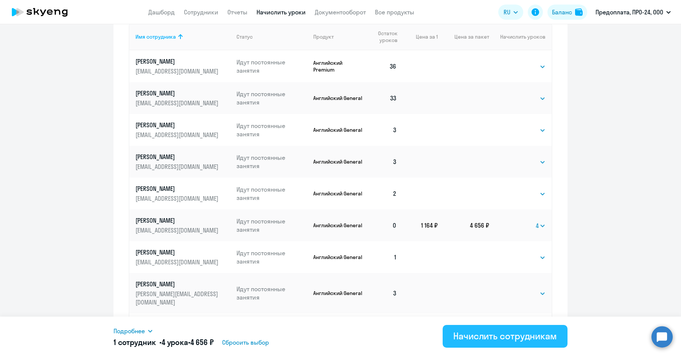 The width and height of the screenshot is (681, 356). Describe the element at coordinates (162, 12) in the screenshot. I see `a: Дашборд` at that location.